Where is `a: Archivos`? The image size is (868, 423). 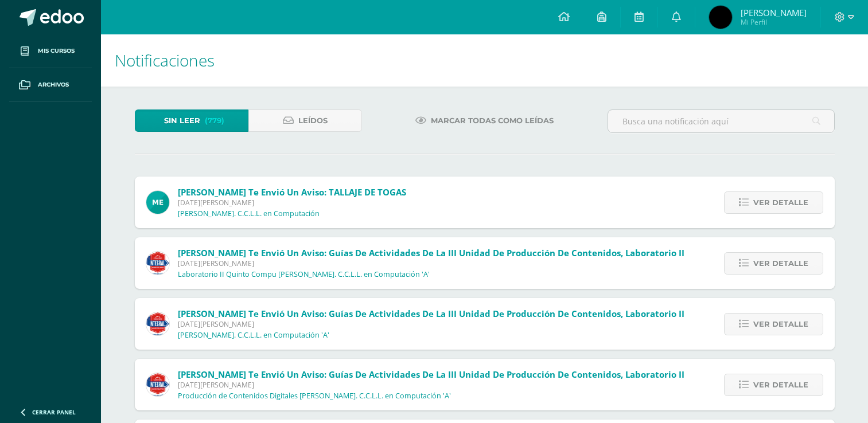 a: Archivos is located at coordinates (50, 85).